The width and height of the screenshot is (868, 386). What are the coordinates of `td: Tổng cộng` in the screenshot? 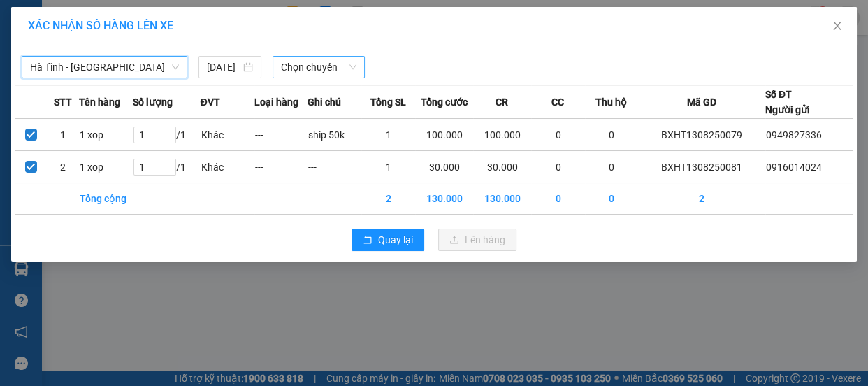 It's located at (106, 199).